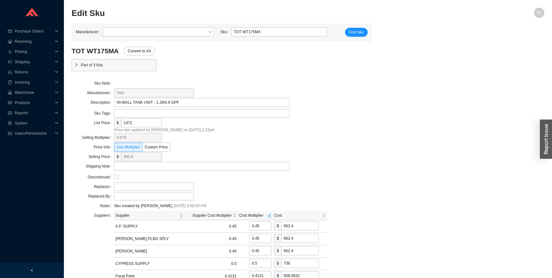  What do you see at coordinates (539, 13) in the screenshot?
I see `span: MT` at bounding box center [539, 13].